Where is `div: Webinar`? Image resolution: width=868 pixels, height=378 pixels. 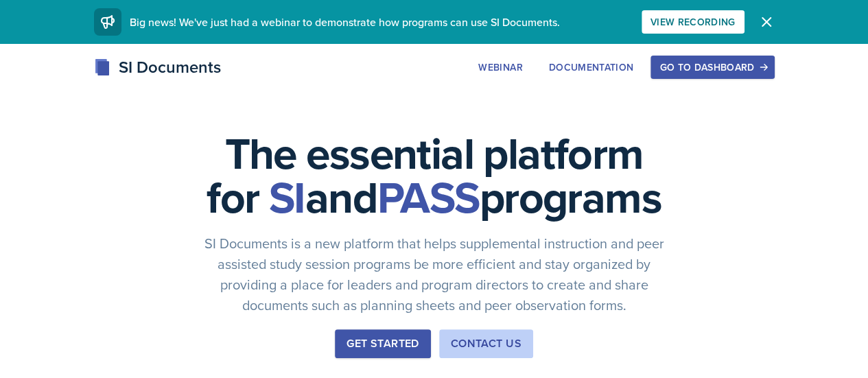 div: Webinar is located at coordinates (500, 68).